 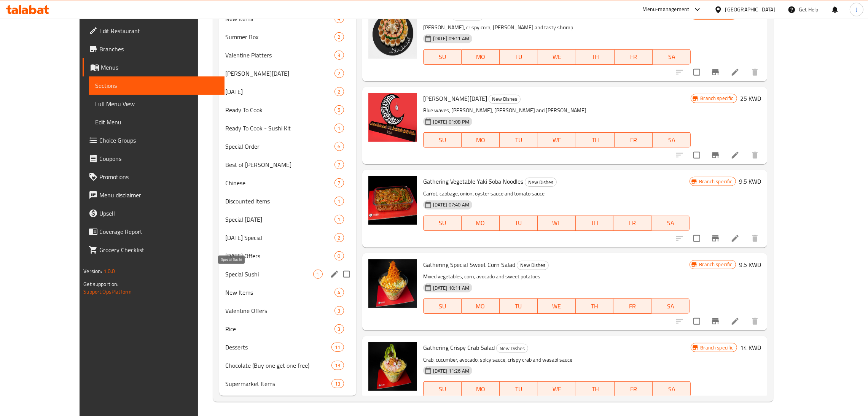 I want to click on div: Father's Day, so click(x=279, y=92).